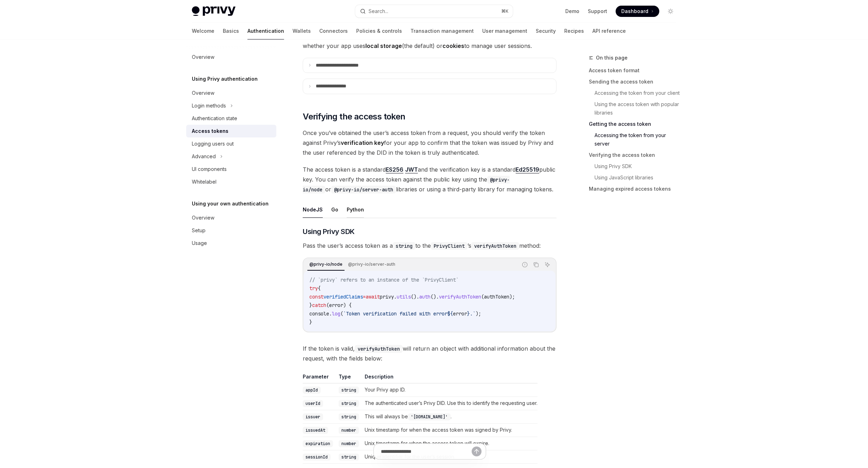 The image size is (868, 468). What do you see at coordinates (317, 297) in the screenshot?
I see `span: const` at bounding box center [317, 297].